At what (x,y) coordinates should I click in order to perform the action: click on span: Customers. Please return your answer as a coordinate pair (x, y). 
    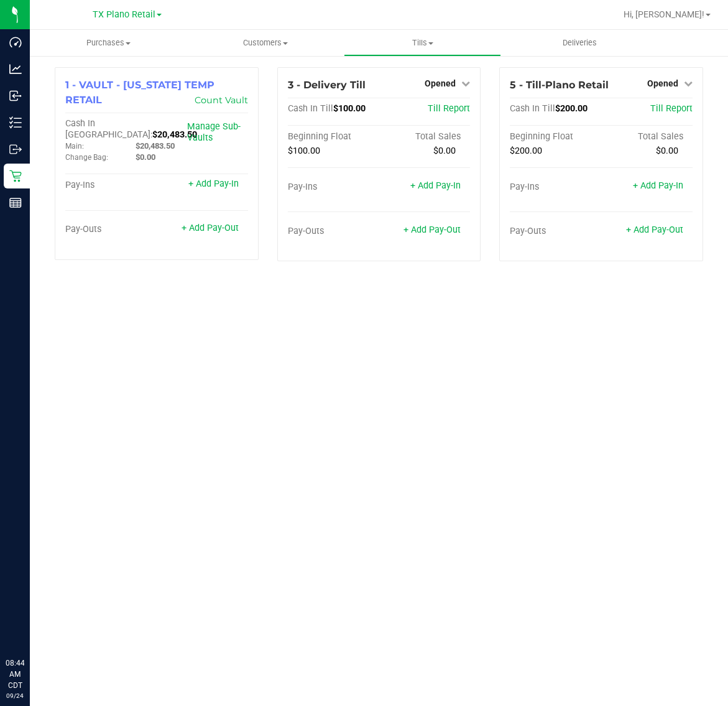
    Looking at the image, I should click on (266, 43).